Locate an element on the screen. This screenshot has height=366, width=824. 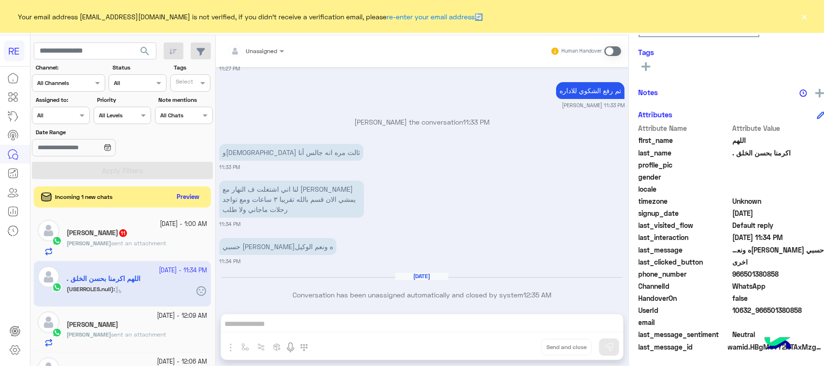
span: signup_date is located at coordinates (685, 213).